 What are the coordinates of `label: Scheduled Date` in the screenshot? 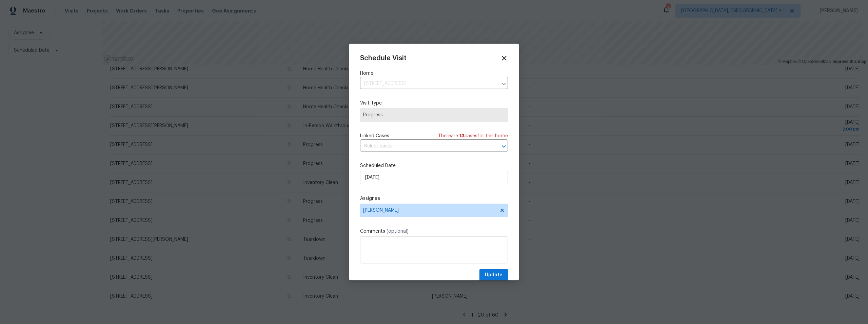 It's located at (434, 166).